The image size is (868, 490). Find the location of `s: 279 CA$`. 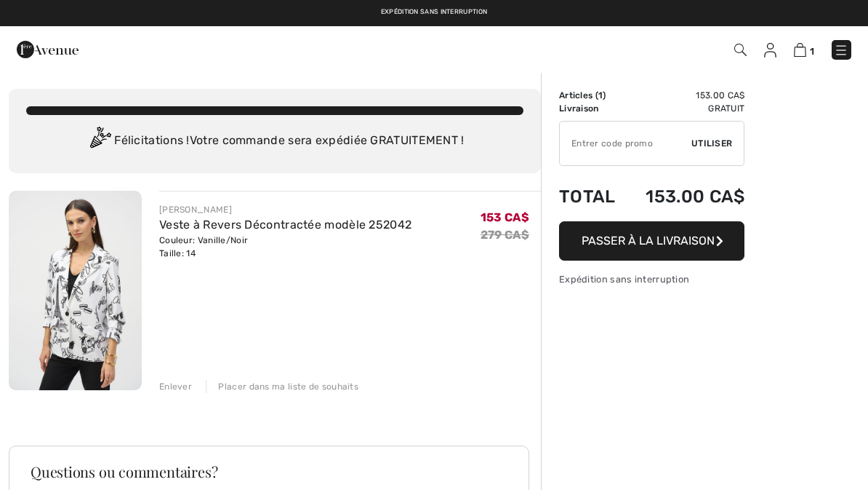

s: 279 CA$ is located at coordinates (505, 234).